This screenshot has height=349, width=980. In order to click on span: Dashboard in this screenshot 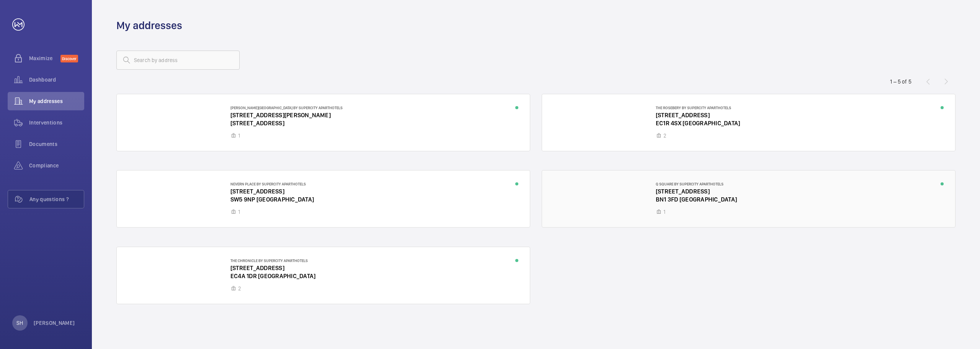, I will do `click(57, 80)`.